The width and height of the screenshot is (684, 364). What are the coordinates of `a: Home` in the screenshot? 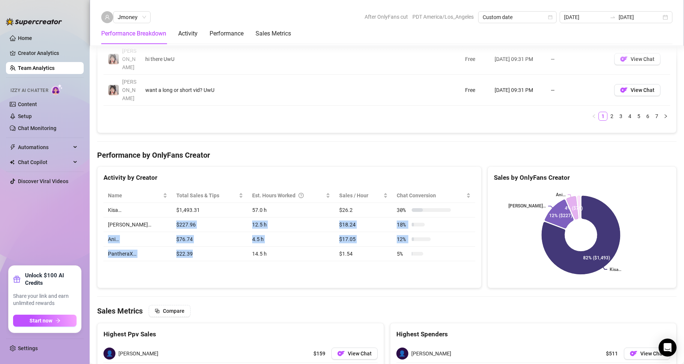 It's located at (25, 38).